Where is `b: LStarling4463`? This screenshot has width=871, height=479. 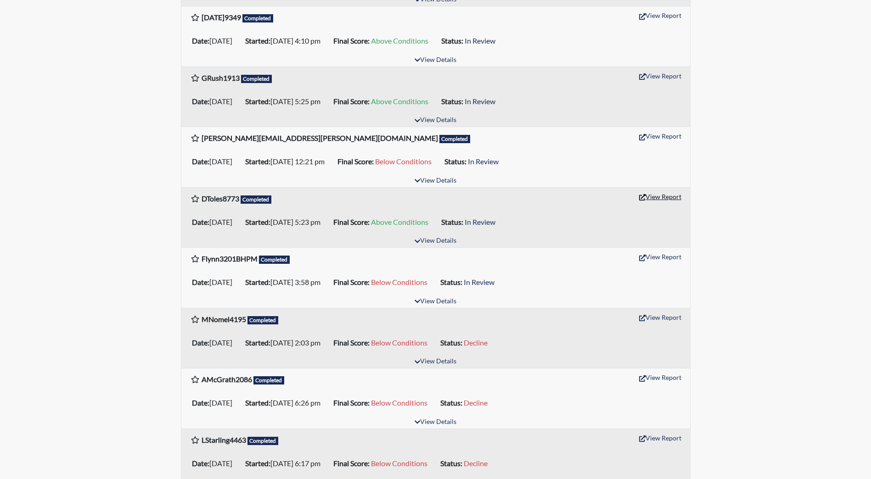 b: LStarling4463 is located at coordinates (224, 440).